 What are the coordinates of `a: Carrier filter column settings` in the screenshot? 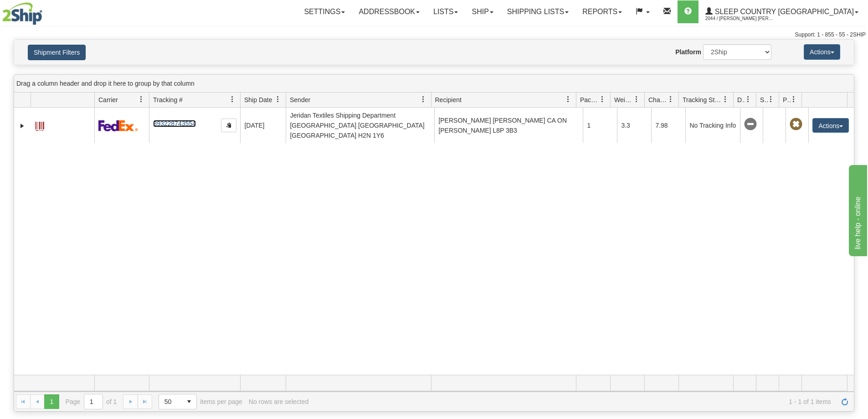 It's located at (141, 100).